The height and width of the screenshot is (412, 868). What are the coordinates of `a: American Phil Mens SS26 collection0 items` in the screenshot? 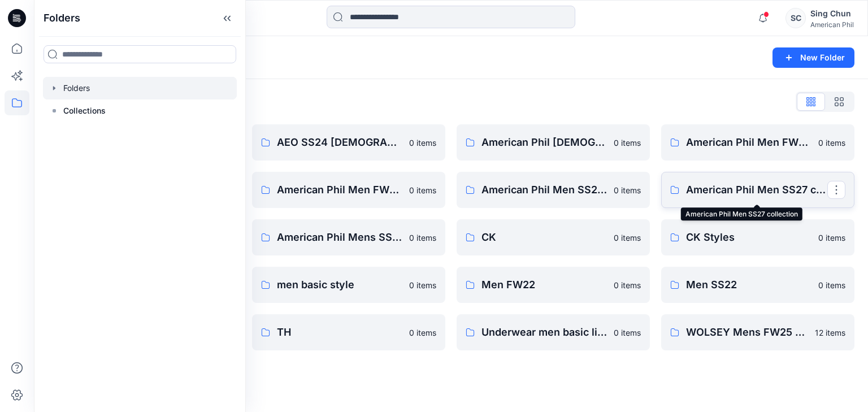 It's located at (349, 237).